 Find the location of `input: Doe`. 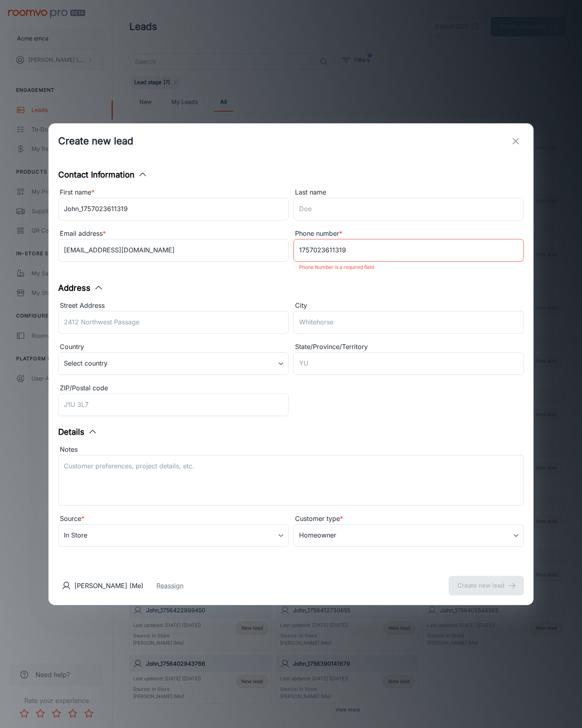

input: Doe is located at coordinates (409, 209).